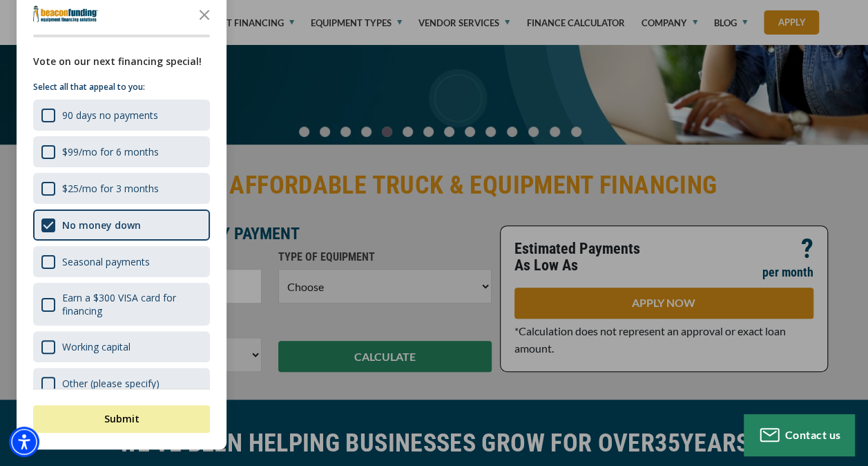  I want to click on img: Company logo, so click(66, 14).